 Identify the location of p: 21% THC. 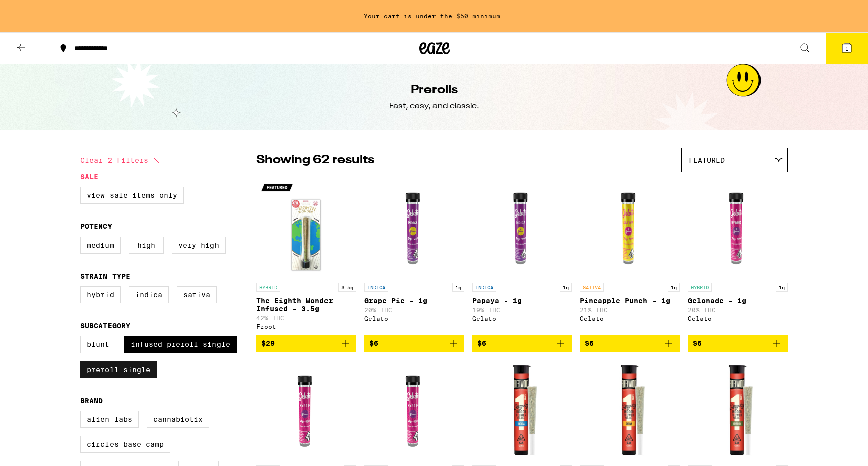
(629, 310).